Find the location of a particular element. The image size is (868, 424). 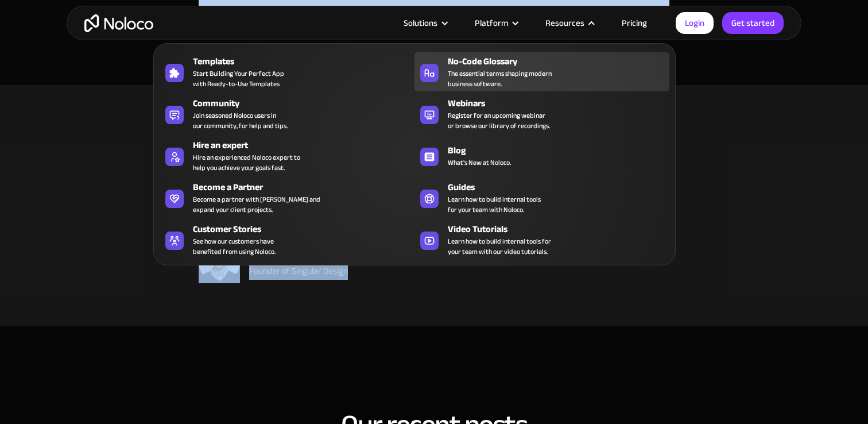

nav: Resources is located at coordinates (415, 146).